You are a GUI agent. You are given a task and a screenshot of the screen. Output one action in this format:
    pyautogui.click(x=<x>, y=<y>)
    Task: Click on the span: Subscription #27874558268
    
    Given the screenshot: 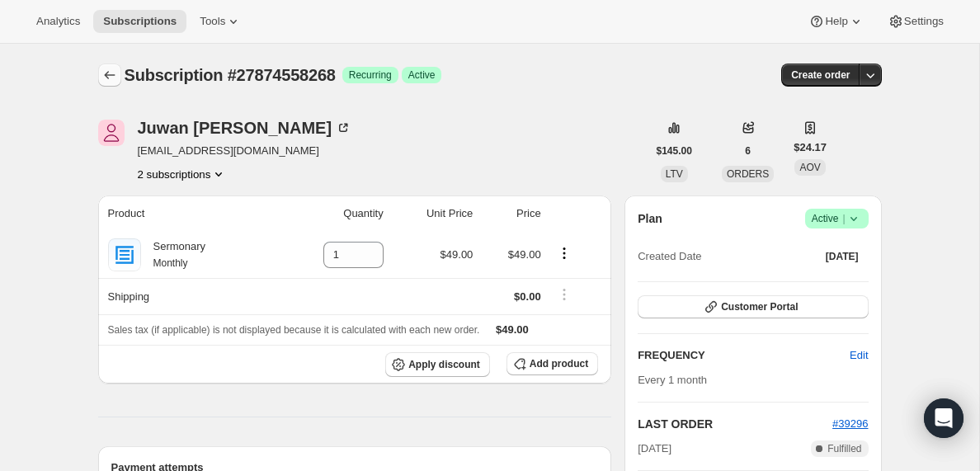 What is the action you would take?
    pyautogui.click(x=230, y=75)
    